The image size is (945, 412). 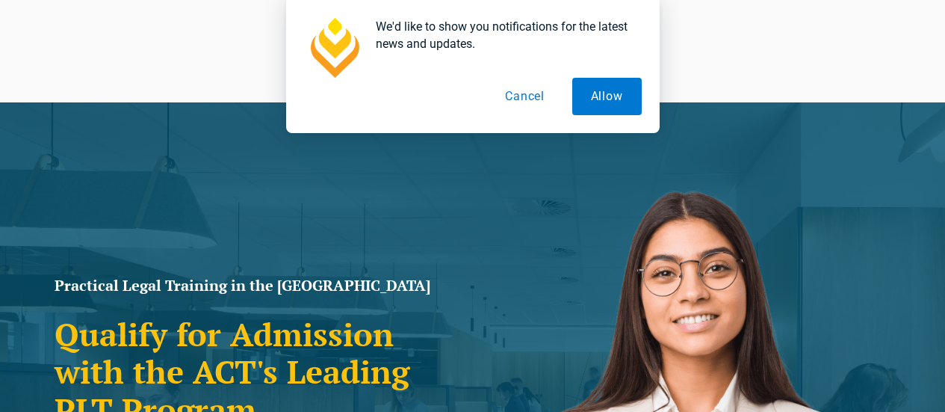 I want to click on div: We'd like to show you notifications for the latest news and updates., so click(x=503, y=35).